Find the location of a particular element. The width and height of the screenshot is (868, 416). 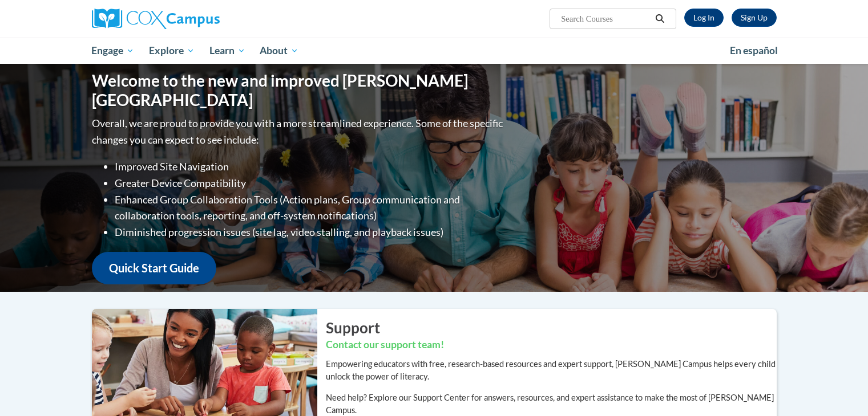

span: Explore is located at coordinates (172, 51).